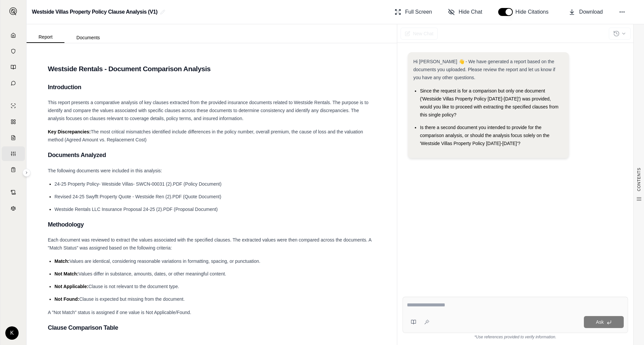  What do you see at coordinates (212, 155) in the screenshot?
I see `h3: Documents Analyzed` at bounding box center [212, 155].